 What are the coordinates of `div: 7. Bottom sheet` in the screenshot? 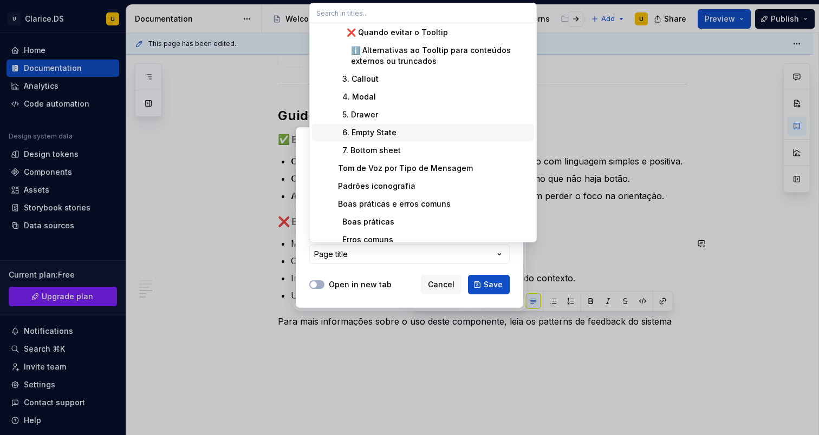 It's located at (365, 151).